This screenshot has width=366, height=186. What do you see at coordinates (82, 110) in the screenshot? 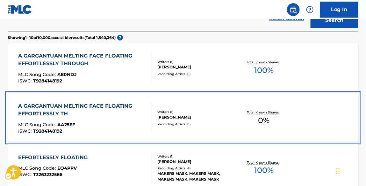
I see `div: A GARGANTUAN MELTING FACE FLOATING EFFORTLESSLY TH` at bounding box center [82, 110].